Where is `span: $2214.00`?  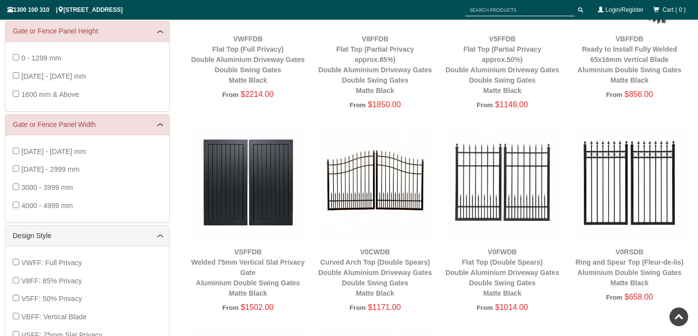
span: $2214.00 is located at coordinates (257, 94).